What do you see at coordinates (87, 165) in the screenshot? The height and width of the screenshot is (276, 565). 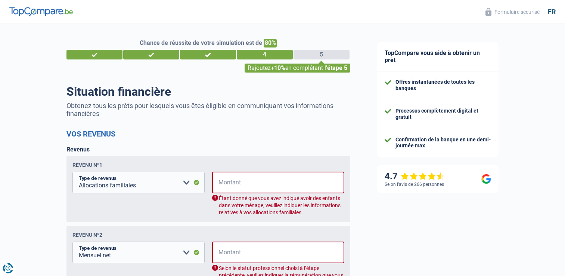 I see `div: Revenu nº1` at bounding box center [87, 165].